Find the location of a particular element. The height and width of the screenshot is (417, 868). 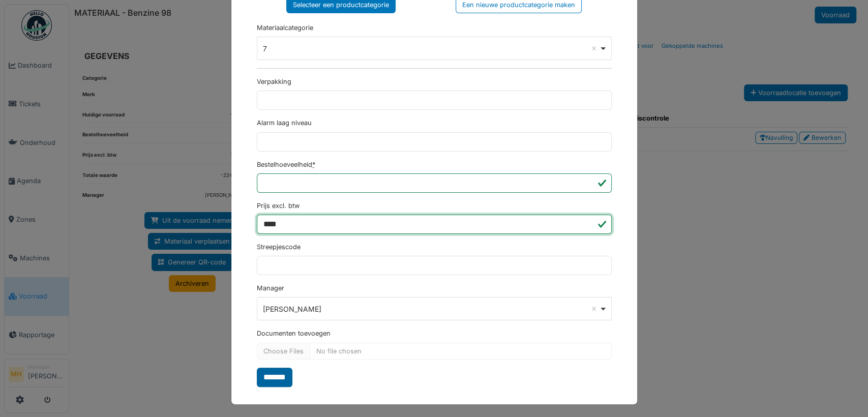

label: Prijs excl. btw is located at coordinates (278, 205).